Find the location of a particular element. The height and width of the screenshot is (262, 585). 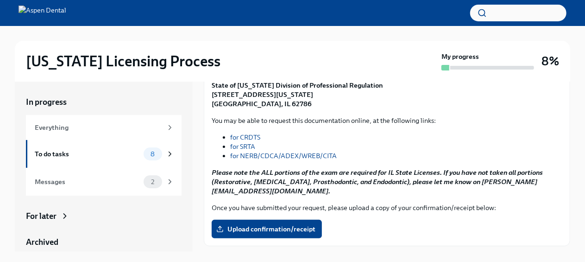

label: Upload confirmation/receipt is located at coordinates (267, 229).